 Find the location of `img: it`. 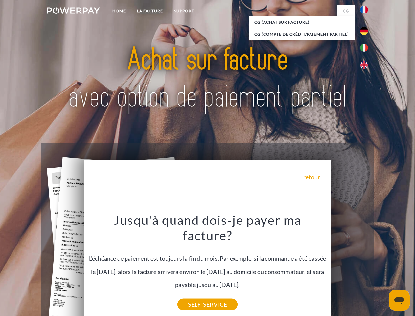

img: it is located at coordinates (364, 48).